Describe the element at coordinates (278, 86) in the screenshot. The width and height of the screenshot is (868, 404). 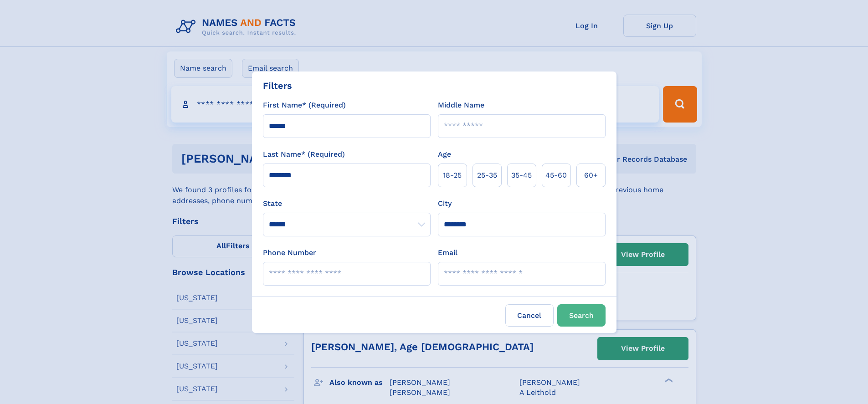
I see `div: Filters` at that location.